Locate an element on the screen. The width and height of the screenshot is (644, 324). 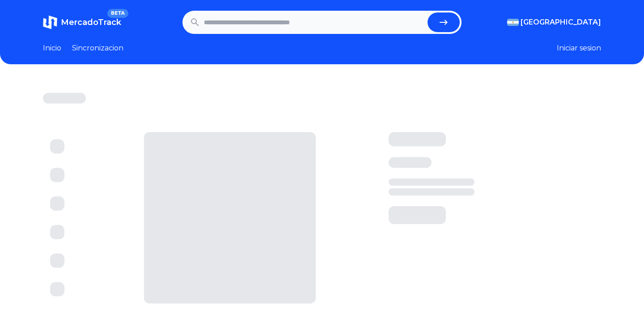
span: MercadoTrack is located at coordinates (91, 22).